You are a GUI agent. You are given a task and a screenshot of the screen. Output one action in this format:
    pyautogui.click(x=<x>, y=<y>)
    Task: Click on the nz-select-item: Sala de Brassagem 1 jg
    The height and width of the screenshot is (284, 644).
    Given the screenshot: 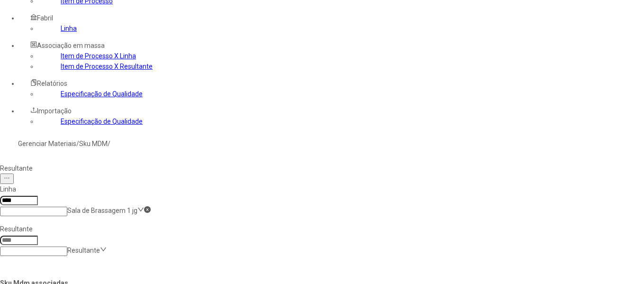 What is the action you would take?
    pyautogui.click(x=103, y=210)
    